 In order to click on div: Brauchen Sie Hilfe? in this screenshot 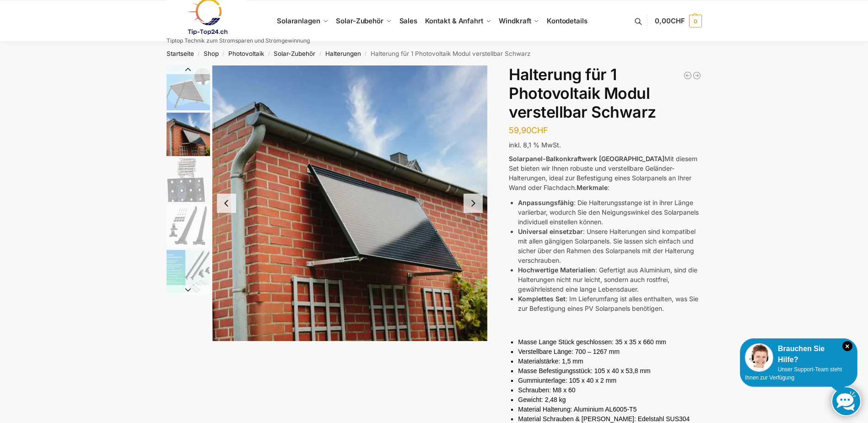, I will do `click(799, 355)`.